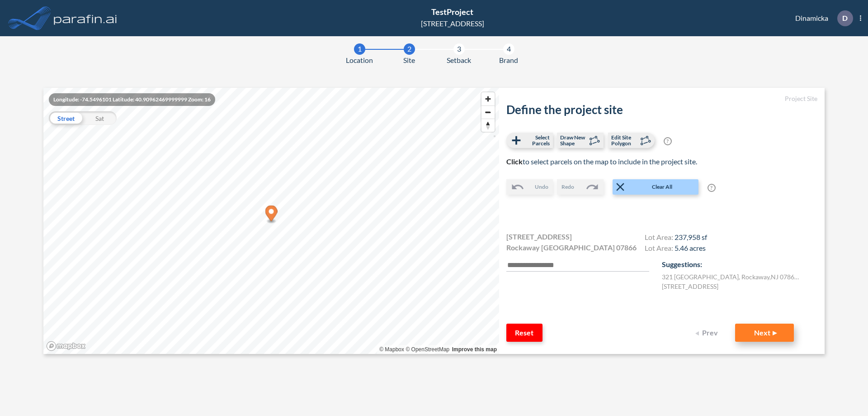 This screenshot has width=868, height=416. What do you see at coordinates (568, 187) in the screenshot?
I see `span: Redo` at bounding box center [568, 187].